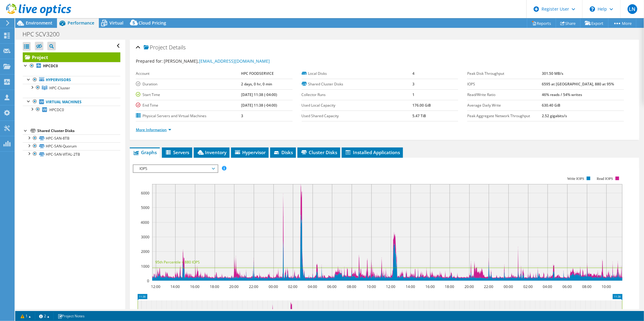  I want to click on b: 2 days, 0 hr, 0 min, so click(257, 84).